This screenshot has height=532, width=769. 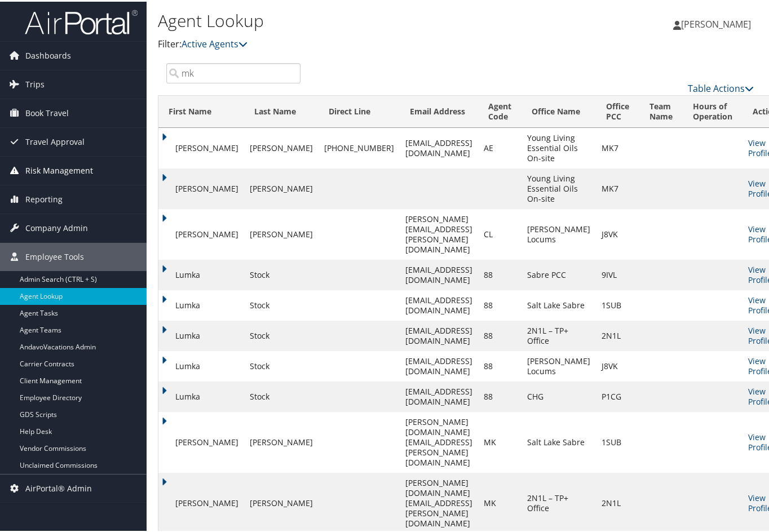 What do you see at coordinates (215, 42) in the screenshot?
I see `a: Active Agents` at bounding box center [215, 42].